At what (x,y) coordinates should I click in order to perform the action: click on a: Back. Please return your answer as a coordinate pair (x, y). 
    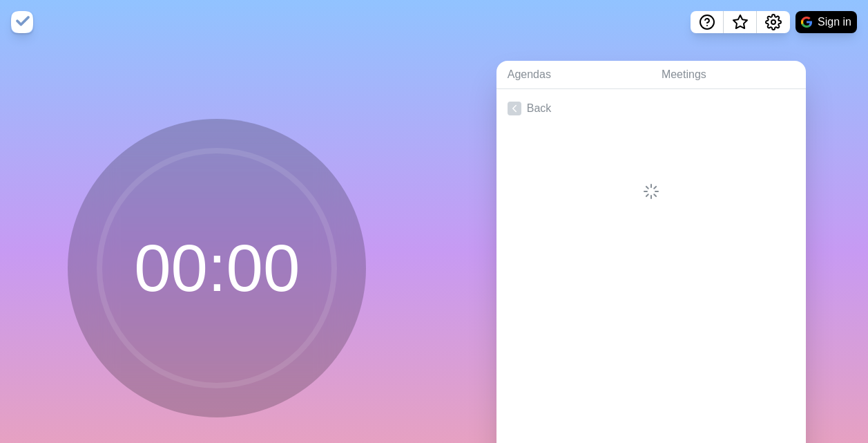
    Looking at the image, I should click on (651, 108).